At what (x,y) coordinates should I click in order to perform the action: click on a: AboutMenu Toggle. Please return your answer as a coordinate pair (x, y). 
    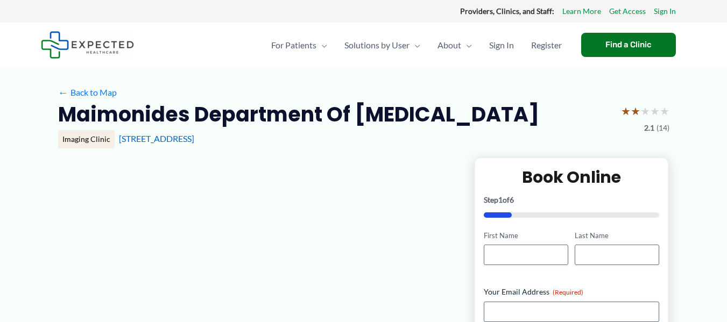
    Looking at the image, I should click on (455, 45).